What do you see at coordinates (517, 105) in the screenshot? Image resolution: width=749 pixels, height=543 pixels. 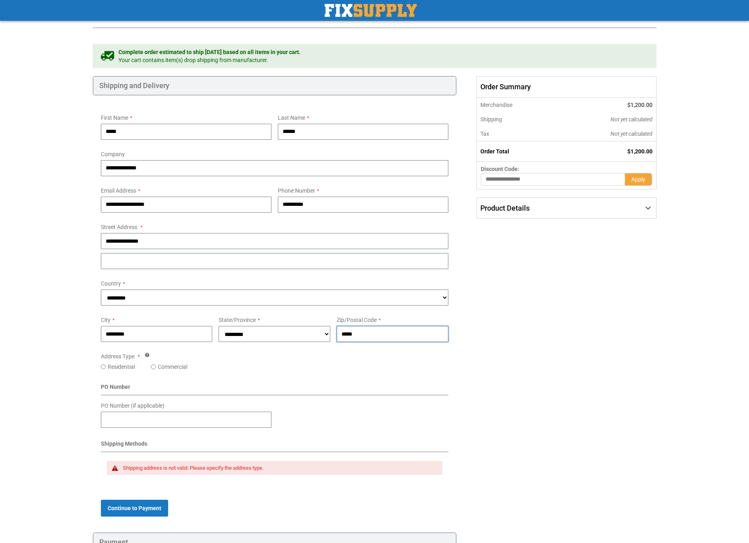 I see `th: Merchandise` at bounding box center [517, 105].